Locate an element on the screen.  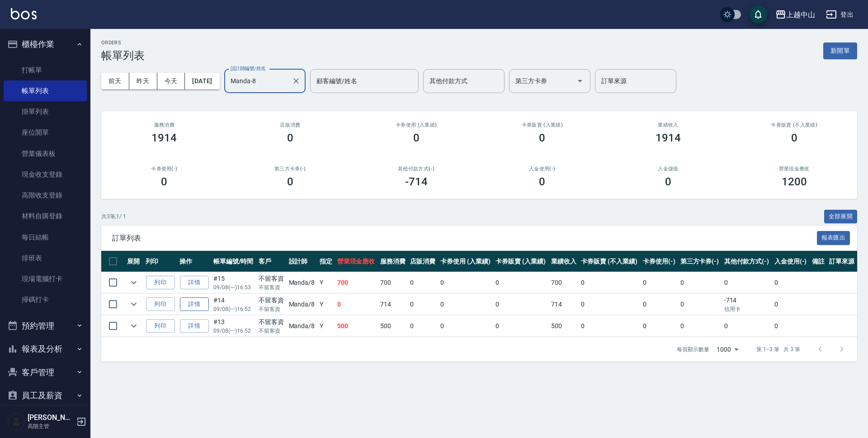
label: 設計師編號/姓名 is located at coordinates (248, 69).